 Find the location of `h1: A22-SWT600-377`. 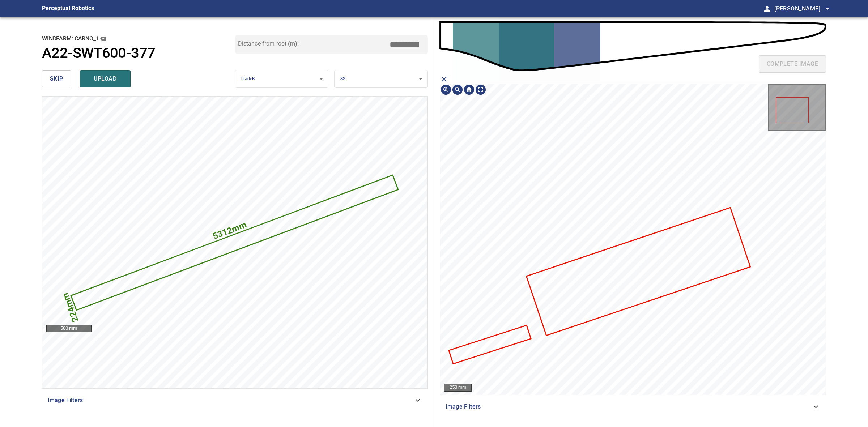

h1: A22-SWT600-377 is located at coordinates (99, 53).